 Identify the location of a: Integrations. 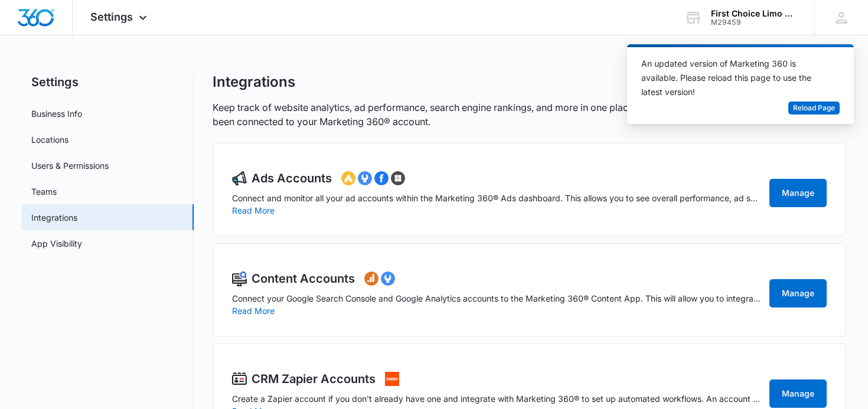
(54, 217).